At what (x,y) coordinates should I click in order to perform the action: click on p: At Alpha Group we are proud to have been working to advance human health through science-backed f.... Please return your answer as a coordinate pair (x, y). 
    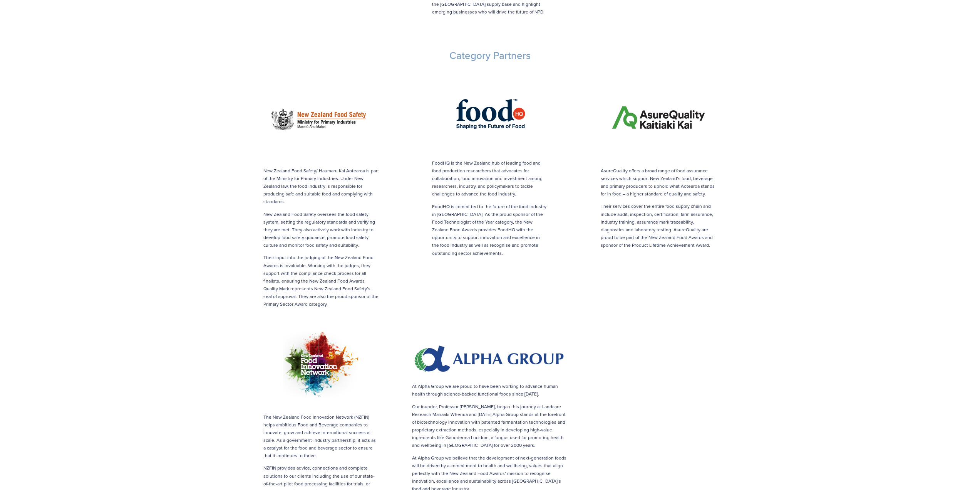
    Looking at the image, I should click on (490, 390).